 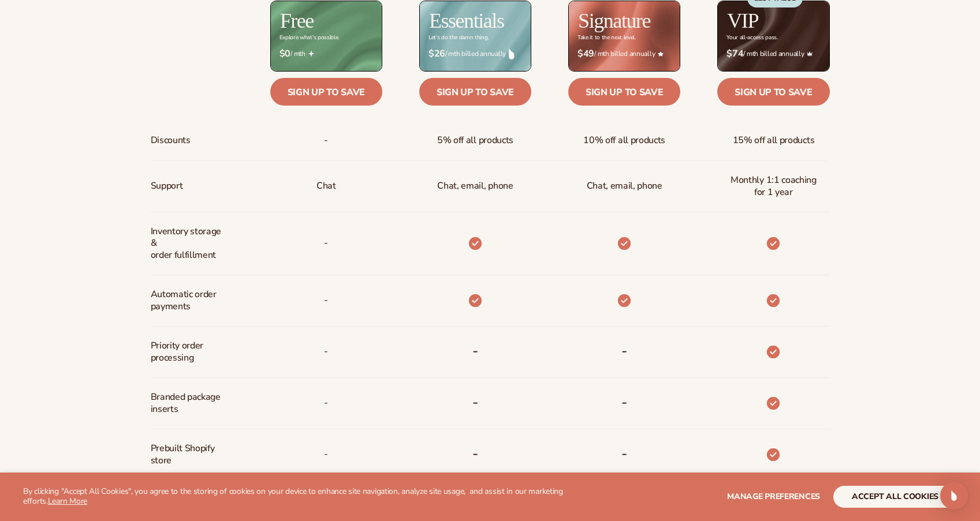 I want to click on div: Your all-access pass., so click(x=751, y=38).